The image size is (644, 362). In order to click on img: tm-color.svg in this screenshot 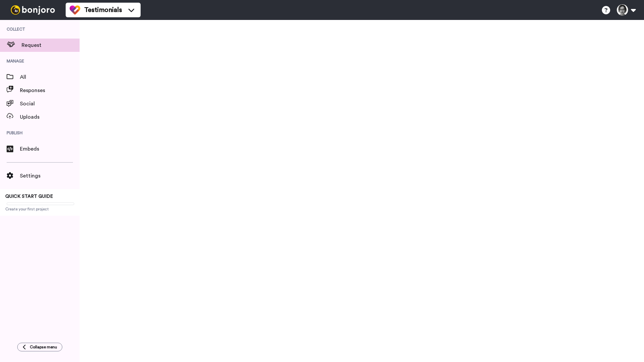, I will do `click(75, 10)`.